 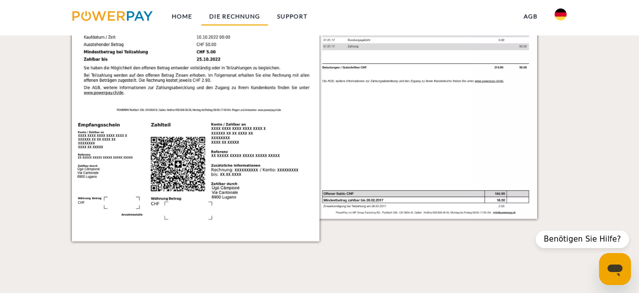 What do you see at coordinates (530, 16) in the screenshot?
I see `a: agb` at bounding box center [530, 16].